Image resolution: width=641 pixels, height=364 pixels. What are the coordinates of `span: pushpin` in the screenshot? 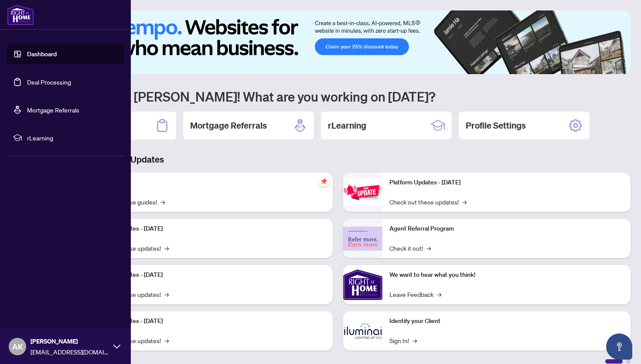 It's located at (324, 181).